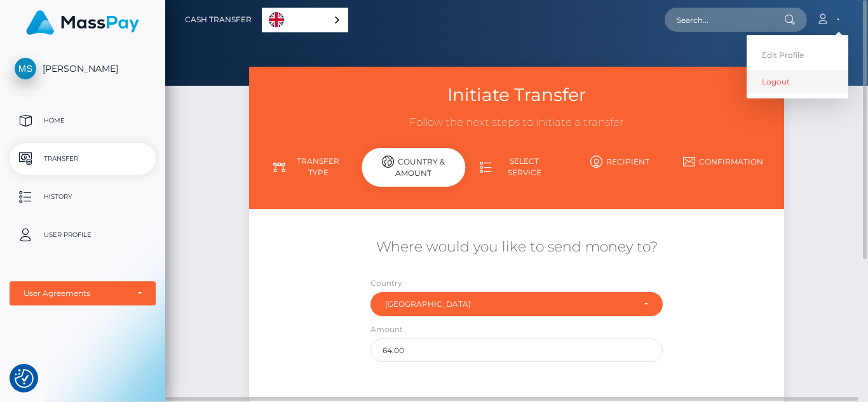 This screenshot has width=868, height=402. I want to click on img: Revisit consent button, so click(24, 379).